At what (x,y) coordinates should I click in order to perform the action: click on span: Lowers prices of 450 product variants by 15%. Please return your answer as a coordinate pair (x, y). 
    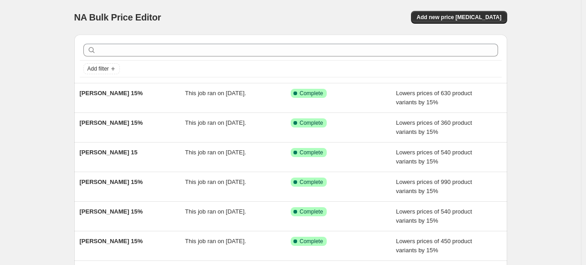
    Looking at the image, I should click on (434, 246).